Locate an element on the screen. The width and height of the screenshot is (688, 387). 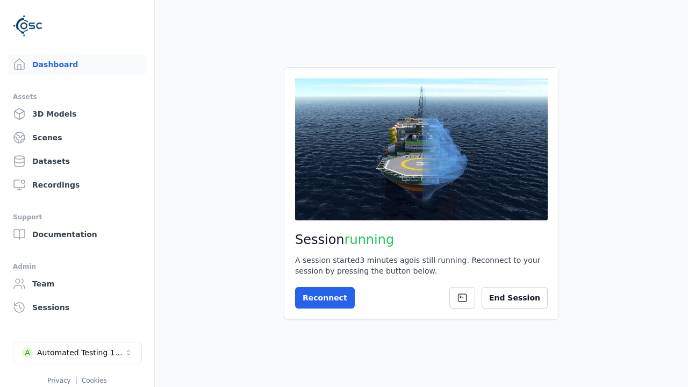
div: Automated Testing 1 - Playwright is located at coordinates (81, 353).